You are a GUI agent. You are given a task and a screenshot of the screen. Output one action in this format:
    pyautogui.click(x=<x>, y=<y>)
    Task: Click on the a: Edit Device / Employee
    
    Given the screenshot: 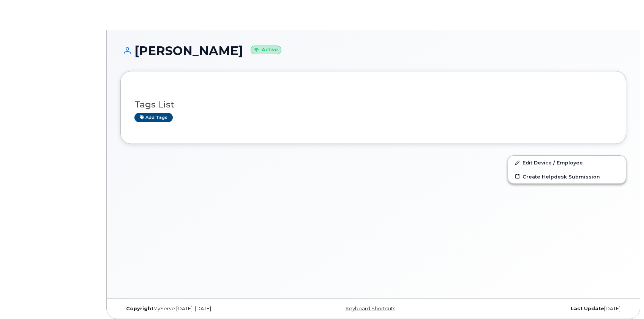 What is the action you would take?
    pyautogui.click(x=567, y=163)
    